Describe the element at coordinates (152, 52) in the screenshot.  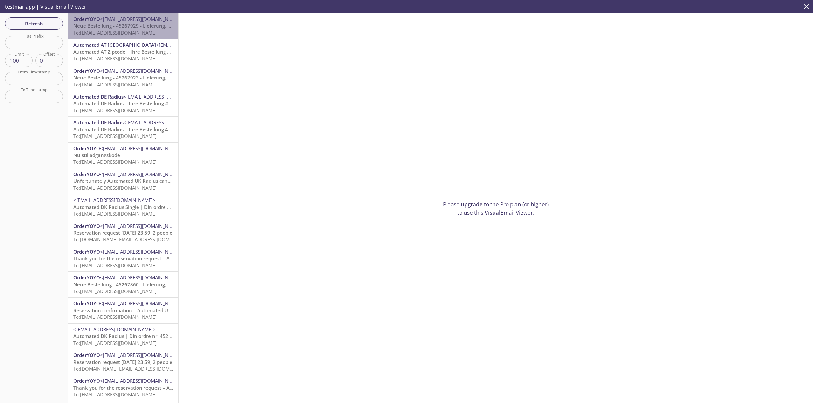
I see `span: Automated AT Zipcode | Ihre Bestellung # 45267923 wurde storniert` at that location.